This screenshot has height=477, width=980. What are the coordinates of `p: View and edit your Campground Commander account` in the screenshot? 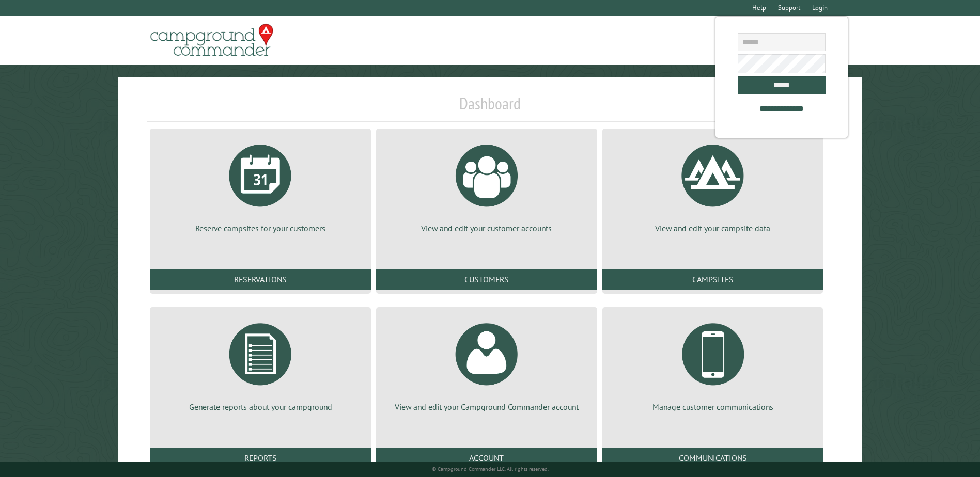 It's located at (487, 407).